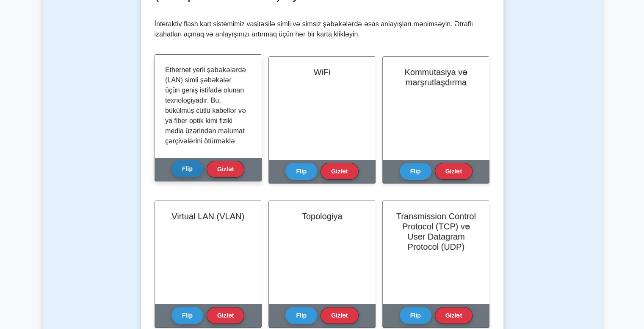 Image resolution: width=644 pixels, height=329 pixels. What do you see at coordinates (323, 72) in the screenshot?
I see `font: WiFi` at bounding box center [323, 72].